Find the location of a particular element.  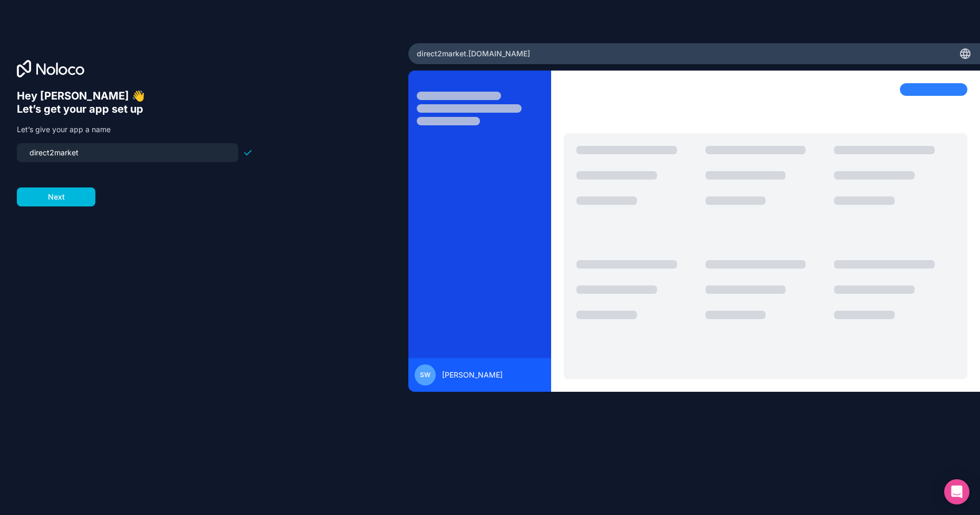

span: SW is located at coordinates (426, 375).